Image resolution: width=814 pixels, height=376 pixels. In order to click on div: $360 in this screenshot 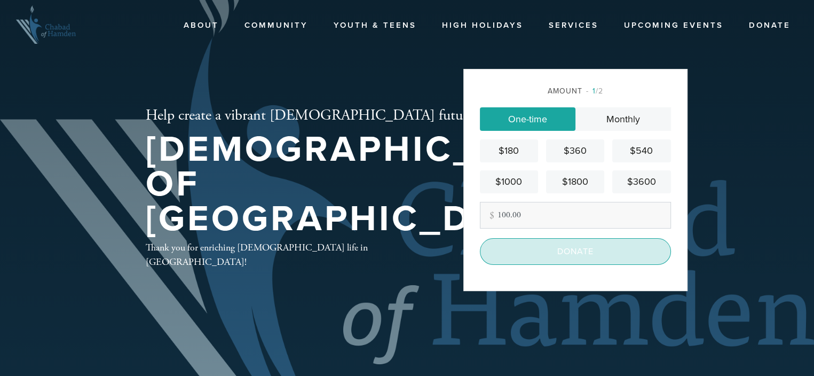, I will do `click(575, 150)`.